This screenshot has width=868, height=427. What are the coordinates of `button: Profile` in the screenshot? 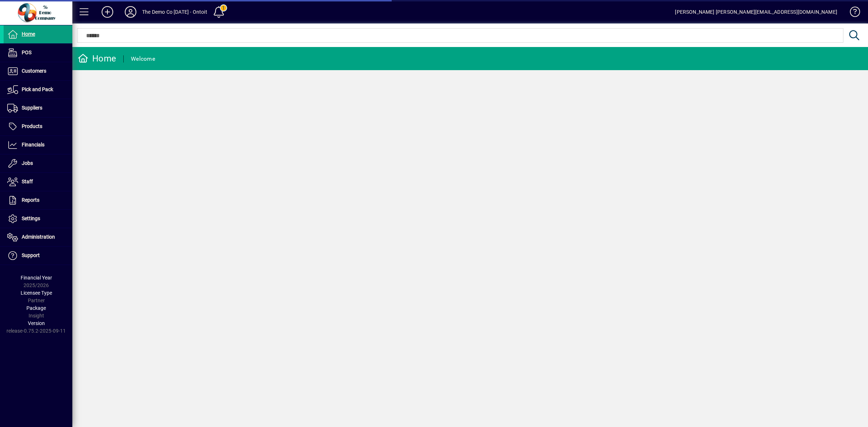 It's located at (131, 12).